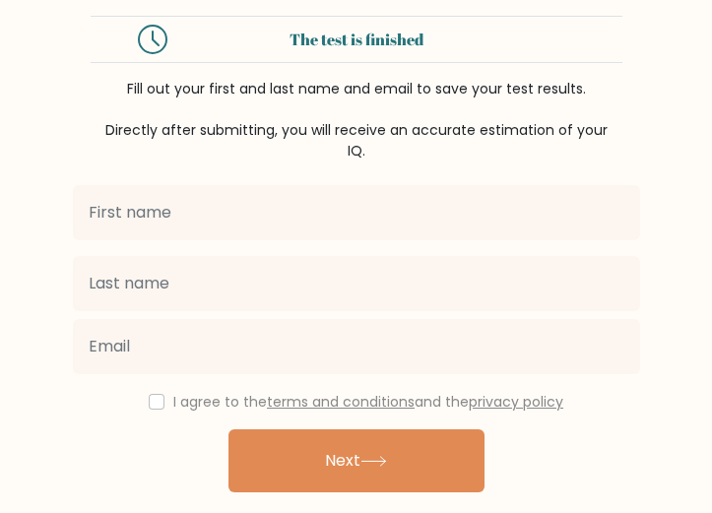 The height and width of the screenshot is (513, 712). I want to click on label: I agree to the and the, so click(368, 402).